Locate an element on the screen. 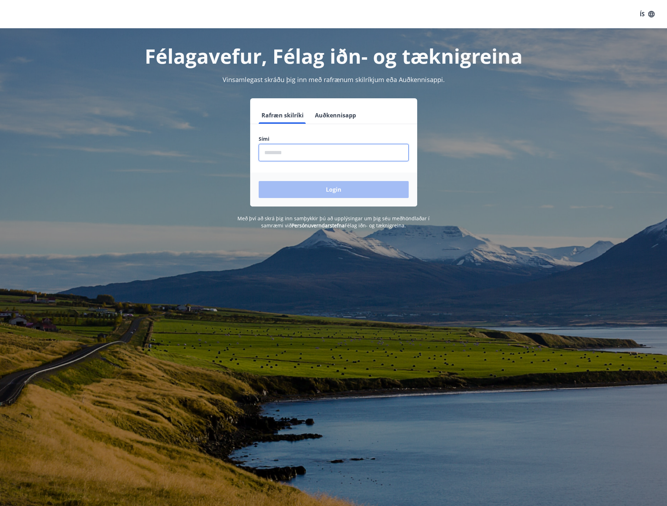  button: Rafræn skilríki is located at coordinates (282, 115).